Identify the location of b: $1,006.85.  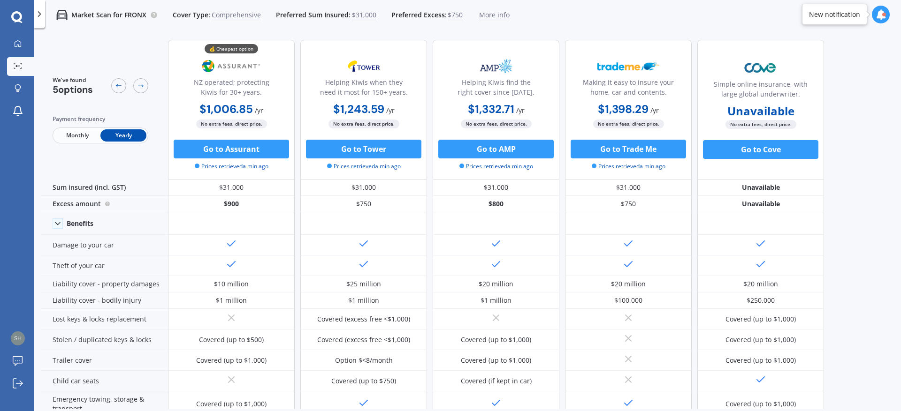
(226, 109).